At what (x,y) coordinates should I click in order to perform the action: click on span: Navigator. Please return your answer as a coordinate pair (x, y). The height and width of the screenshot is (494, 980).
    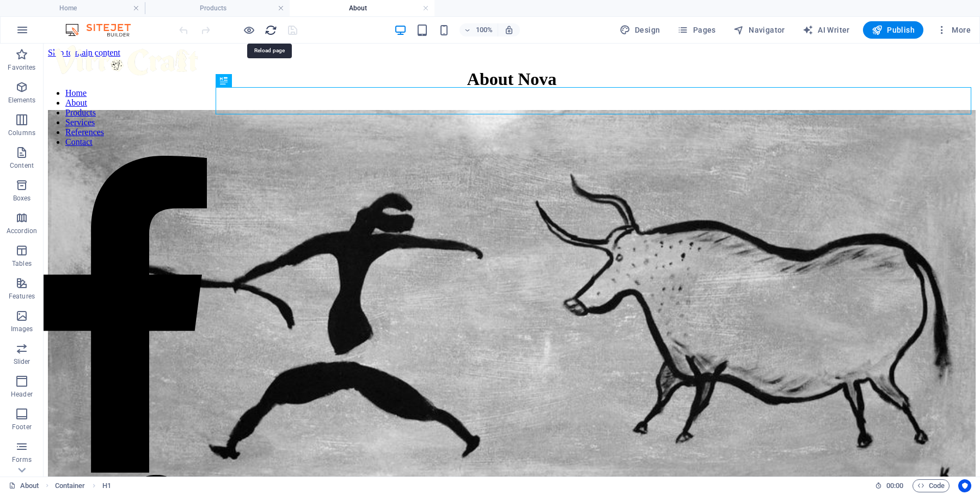
    Looking at the image, I should click on (759, 30).